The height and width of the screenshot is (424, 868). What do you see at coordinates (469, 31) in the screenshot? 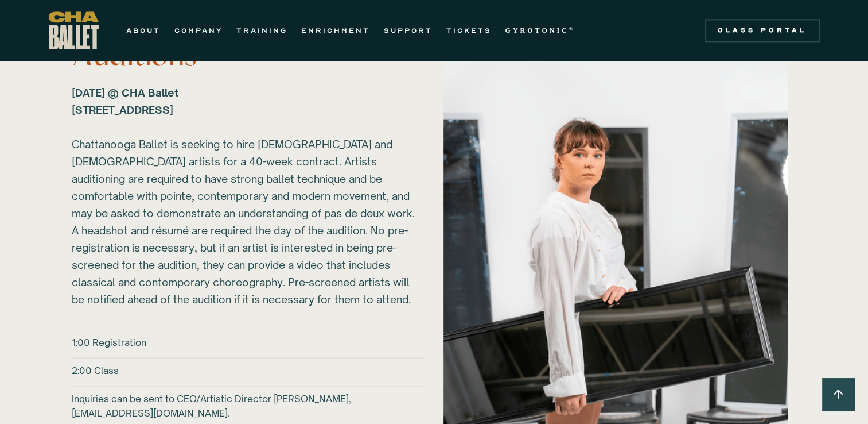
I see `a: TICKETS` at bounding box center [469, 31].